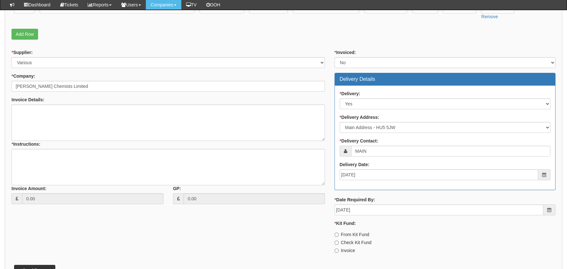 Image resolution: width=567 pixels, height=269 pixels. I want to click on label: Supplier:, so click(22, 52).